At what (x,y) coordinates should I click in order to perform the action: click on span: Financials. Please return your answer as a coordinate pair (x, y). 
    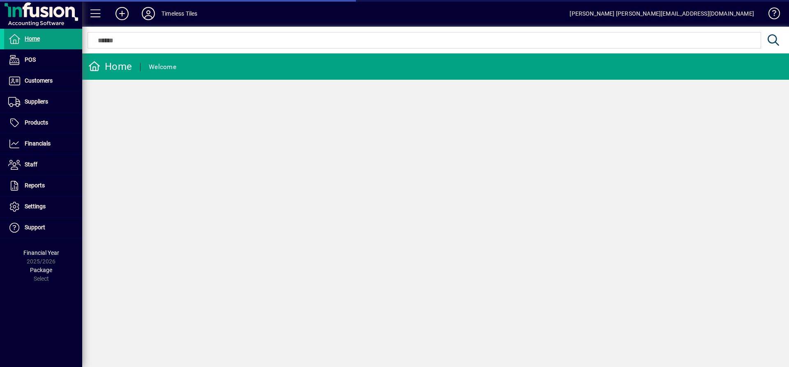
    Looking at the image, I should click on (37, 143).